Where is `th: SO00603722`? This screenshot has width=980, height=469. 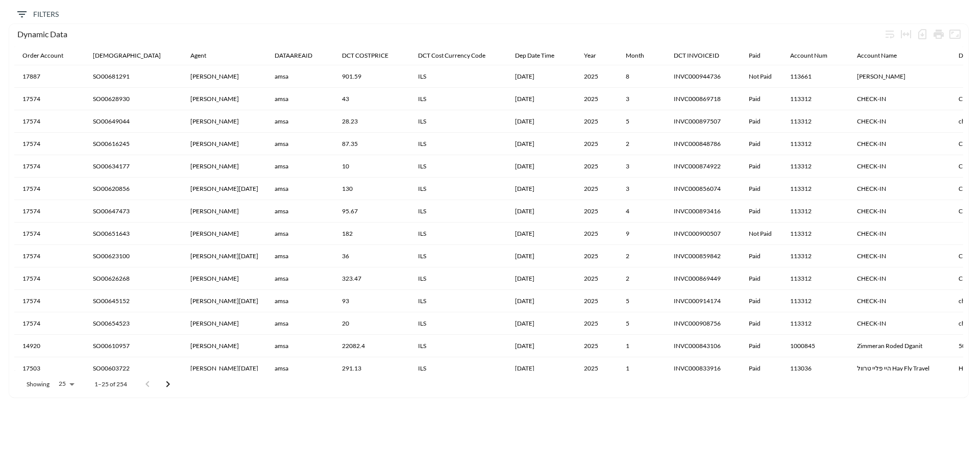
th: SO00603722 is located at coordinates (134, 368).